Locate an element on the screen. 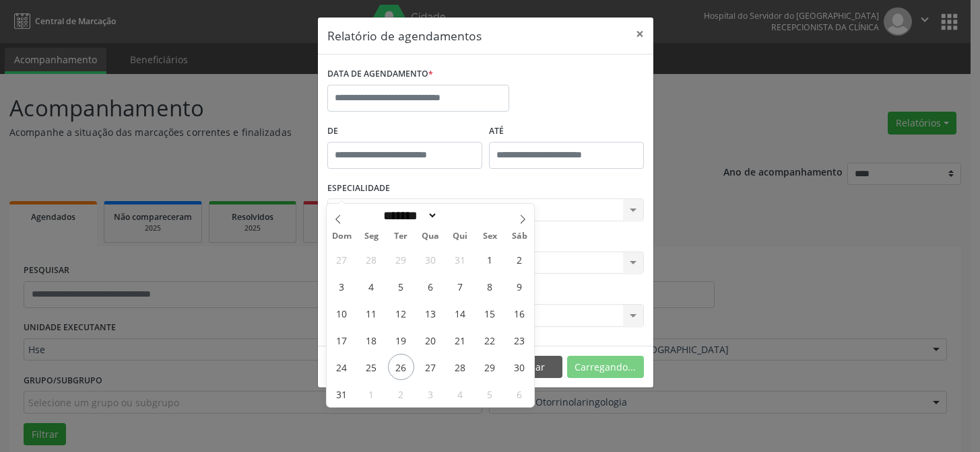 Image resolution: width=980 pixels, height=452 pixels. label: ATÉ is located at coordinates (567, 131).